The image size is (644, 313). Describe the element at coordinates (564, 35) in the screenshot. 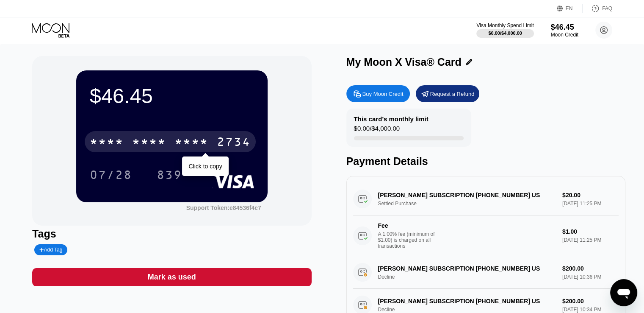

I see `div: Moon Credit` at that location.